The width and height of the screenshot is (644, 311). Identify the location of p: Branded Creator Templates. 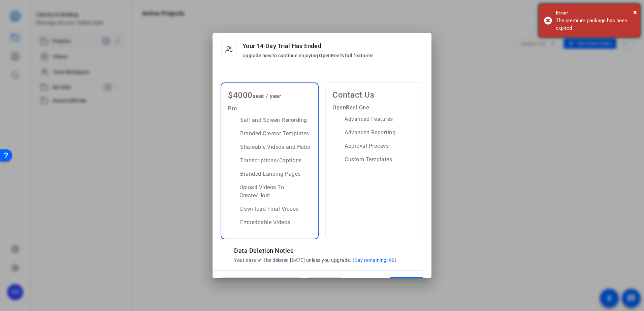
(275, 134).